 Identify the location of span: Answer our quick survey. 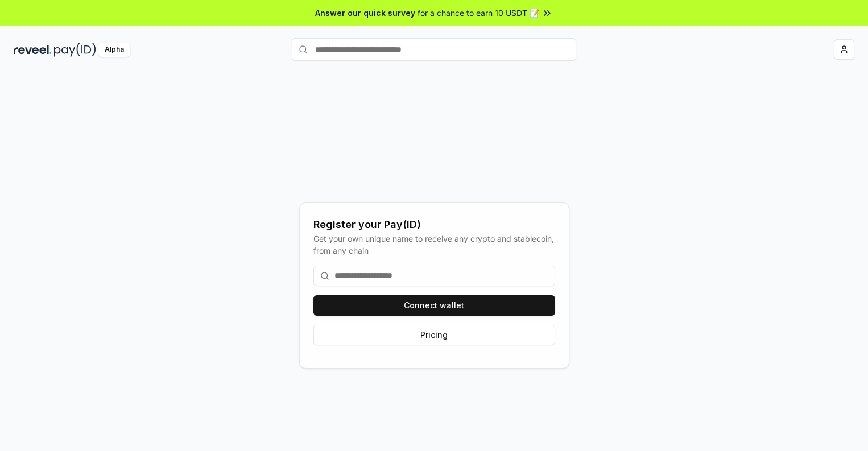
(366, 12).